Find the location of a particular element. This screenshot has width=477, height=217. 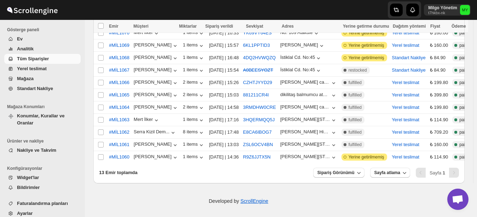

span: #MİL1061 is located at coordinates (119, 144).